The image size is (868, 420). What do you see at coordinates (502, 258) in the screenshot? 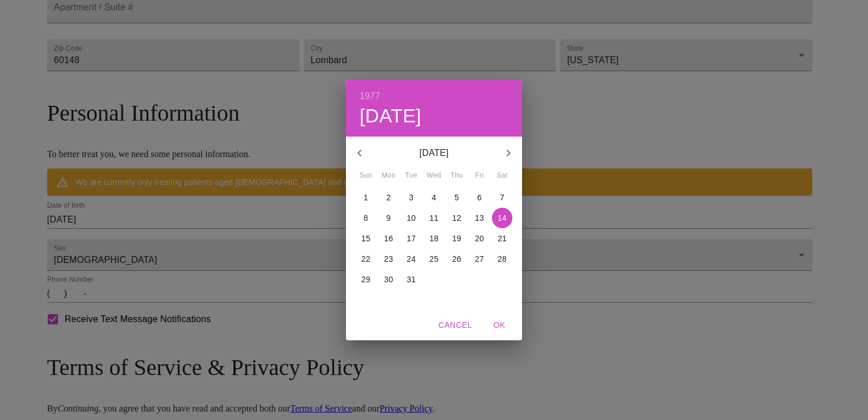
I see `button: 28` at bounding box center [502, 258].